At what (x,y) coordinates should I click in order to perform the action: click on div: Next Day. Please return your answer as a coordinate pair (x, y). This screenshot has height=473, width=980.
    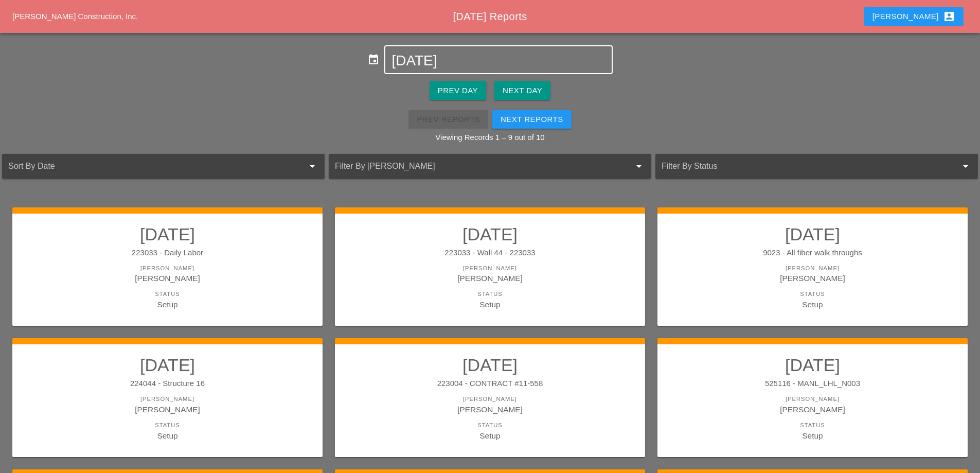
    Looking at the image, I should click on (522, 90).